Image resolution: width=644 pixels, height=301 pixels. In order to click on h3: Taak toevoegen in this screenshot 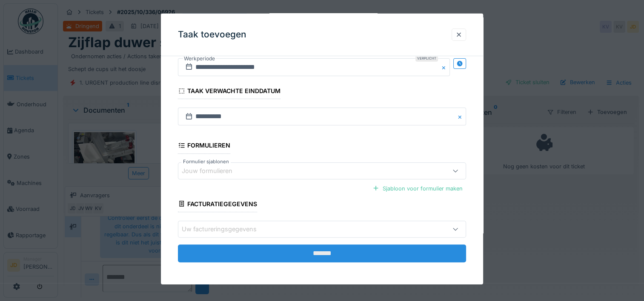, I will do `click(212, 35)`.